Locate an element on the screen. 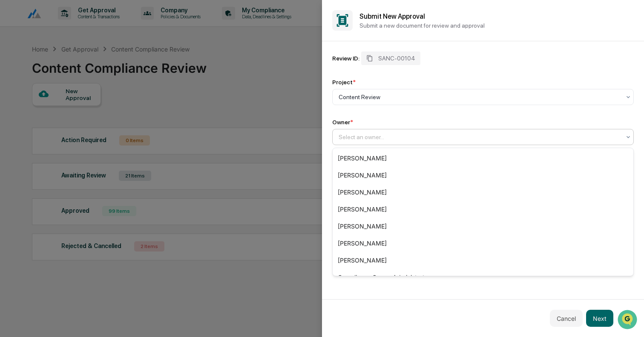 The height and width of the screenshot is (337, 644). h2: Submit New Approval is located at coordinates (497, 16).